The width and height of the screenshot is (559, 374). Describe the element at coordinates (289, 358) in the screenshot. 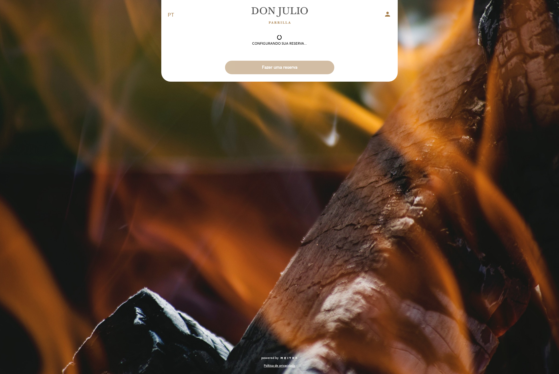

I see `img: MEITRE` at that location.